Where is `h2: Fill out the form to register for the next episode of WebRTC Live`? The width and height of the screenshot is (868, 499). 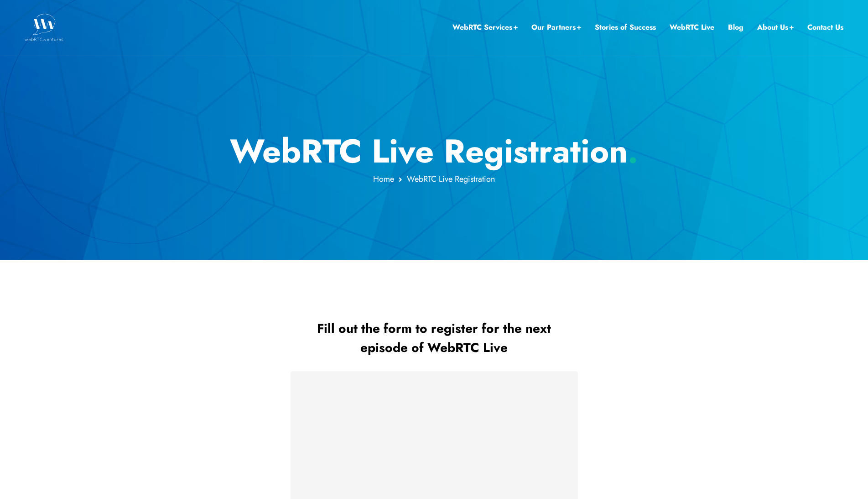 h2: Fill out the form to register for the next episode of WebRTC Live is located at coordinates (434, 338).